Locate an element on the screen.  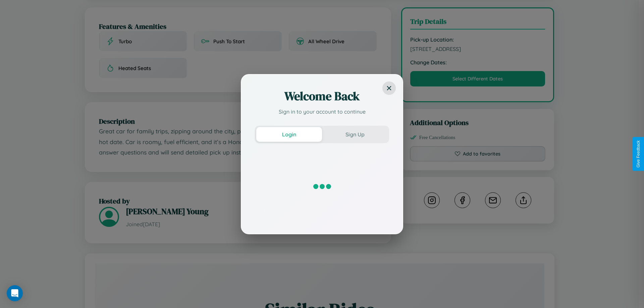
button: Login is located at coordinates (289, 134).